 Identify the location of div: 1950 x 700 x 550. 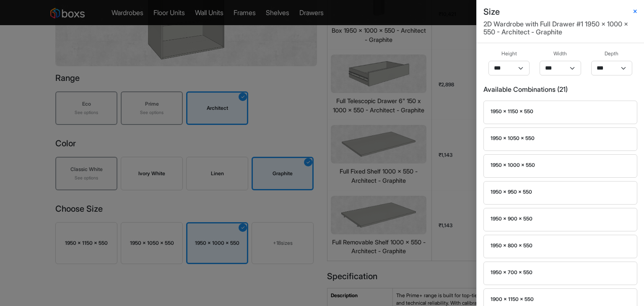
(560, 273).